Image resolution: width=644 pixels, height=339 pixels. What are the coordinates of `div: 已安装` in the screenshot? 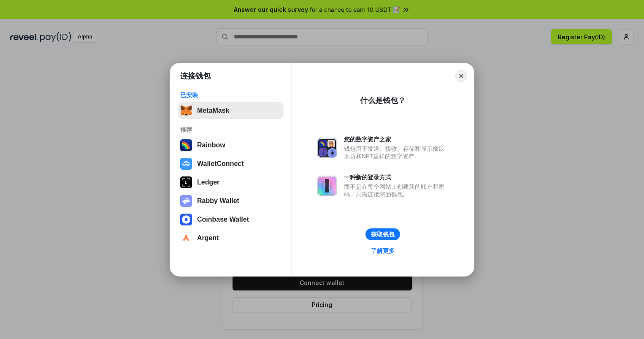 It's located at (231, 95).